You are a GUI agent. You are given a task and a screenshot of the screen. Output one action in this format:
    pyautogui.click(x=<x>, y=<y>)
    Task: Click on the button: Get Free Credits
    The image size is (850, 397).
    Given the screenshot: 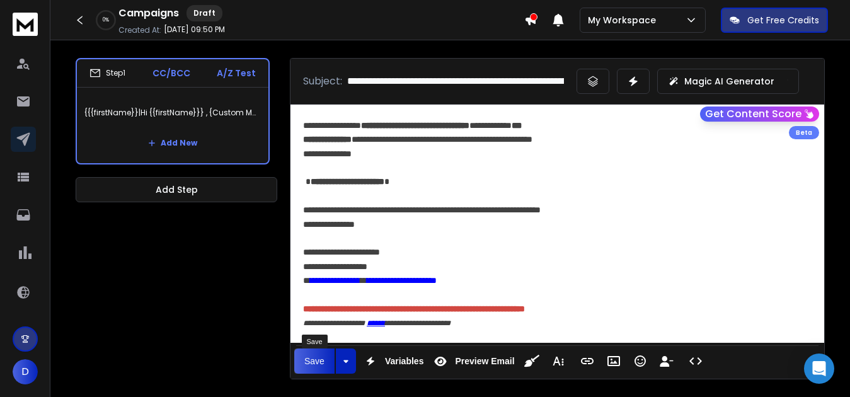 What is the action you would take?
    pyautogui.click(x=774, y=20)
    